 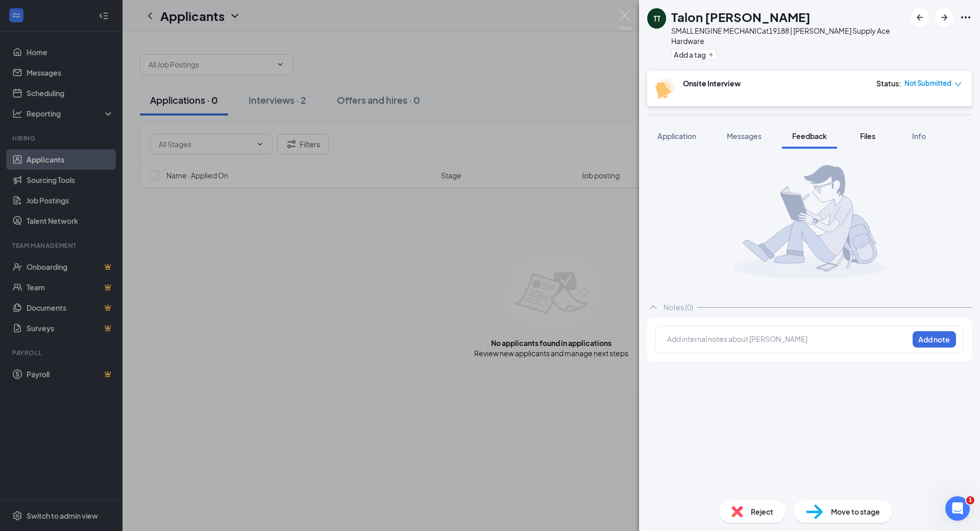 I want to click on img: takingNoteManImg, so click(x=809, y=221).